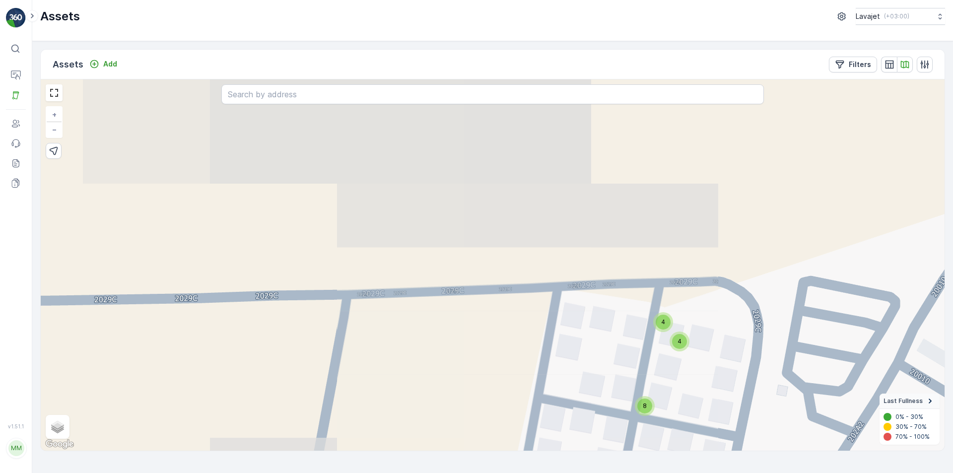 This screenshot has width=953, height=473. Describe the element at coordinates (58, 427) in the screenshot. I see `a: Layers` at that location.